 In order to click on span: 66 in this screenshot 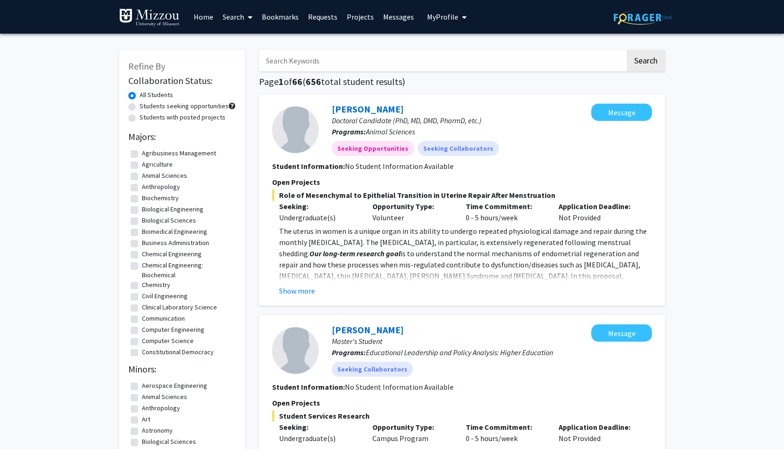, I will do `click(297, 81)`.